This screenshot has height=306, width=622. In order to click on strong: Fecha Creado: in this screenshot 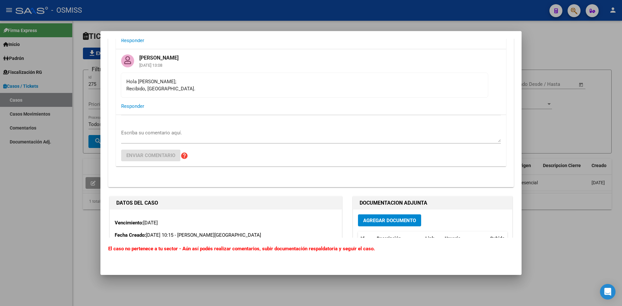, I will do `click(130, 235)`.